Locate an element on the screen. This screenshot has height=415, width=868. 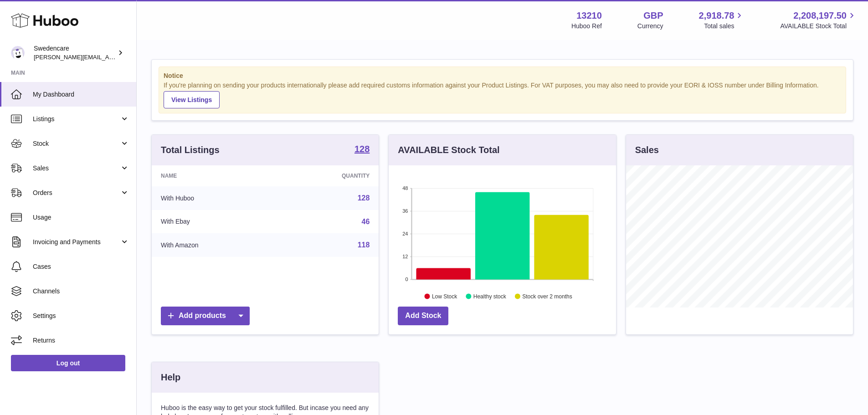
text: 0 is located at coordinates (407, 279).